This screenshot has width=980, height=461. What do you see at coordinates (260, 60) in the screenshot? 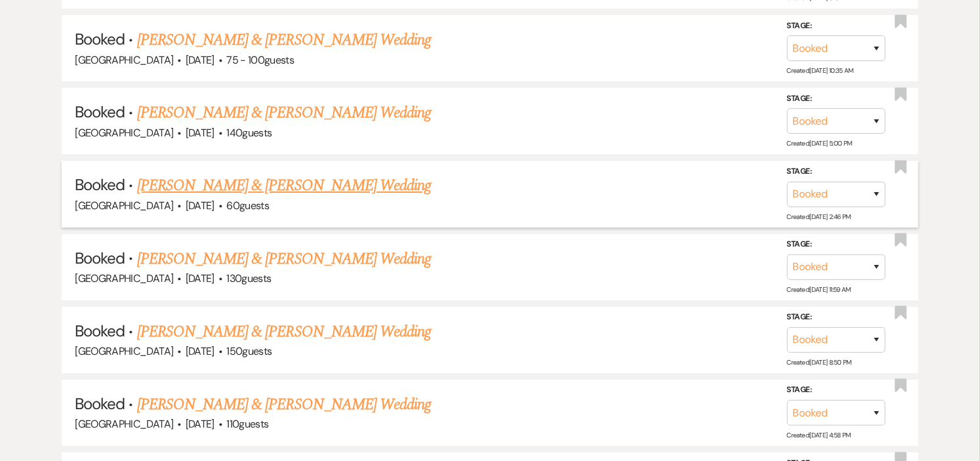
I see `span: 75 - 100 guests` at bounding box center [260, 60].